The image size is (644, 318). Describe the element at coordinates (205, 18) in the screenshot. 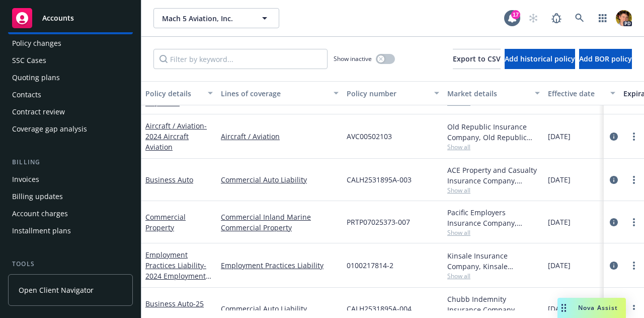

I see `span: Mach 5 Aviation, Inc.` at that location.